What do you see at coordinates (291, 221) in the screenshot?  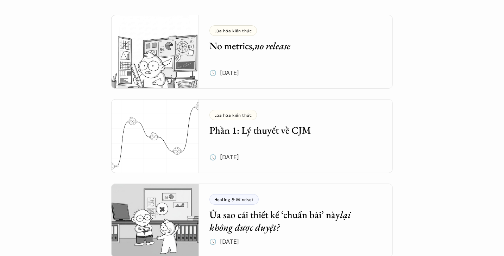 I see `h5: Ủa sao cái thiết kế ‘chuẩn bài’ này` at bounding box center [291, 221].